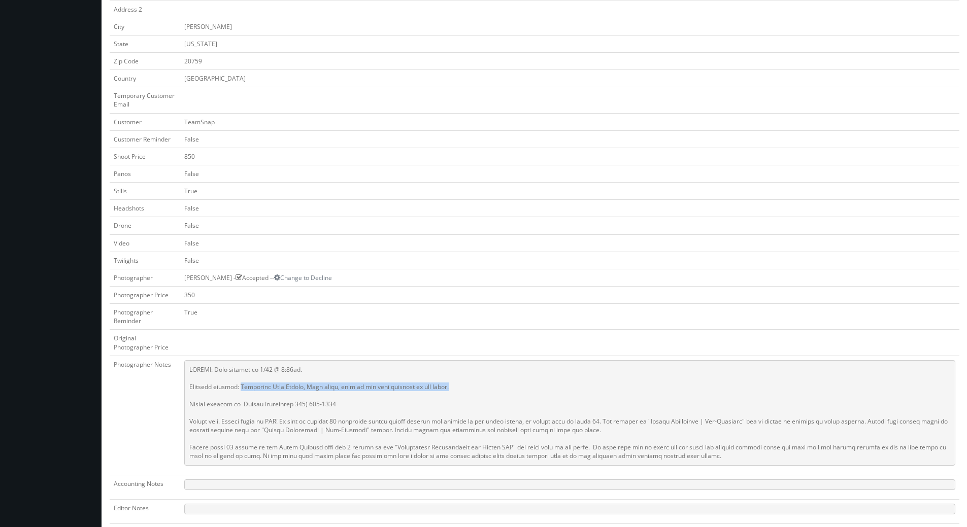  Describe the element at coordinates (303, 278) in the screenshot. I see `a: Change to Decline` at that location.